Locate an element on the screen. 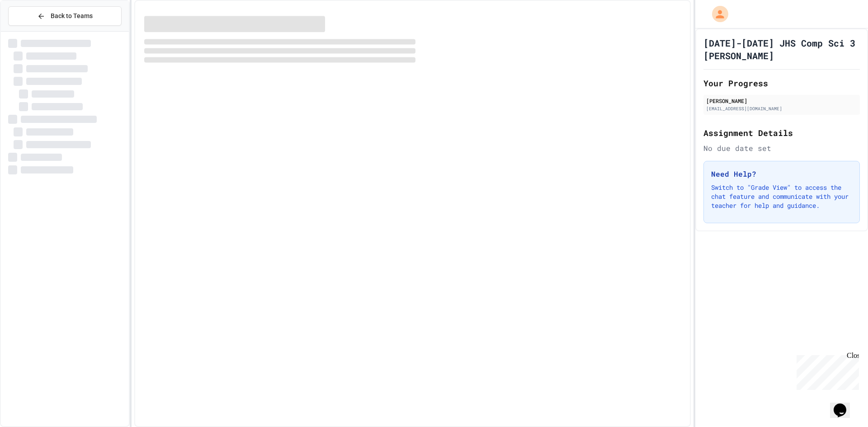  div: Chat with us now!Close is located at coordinates (33, 30).